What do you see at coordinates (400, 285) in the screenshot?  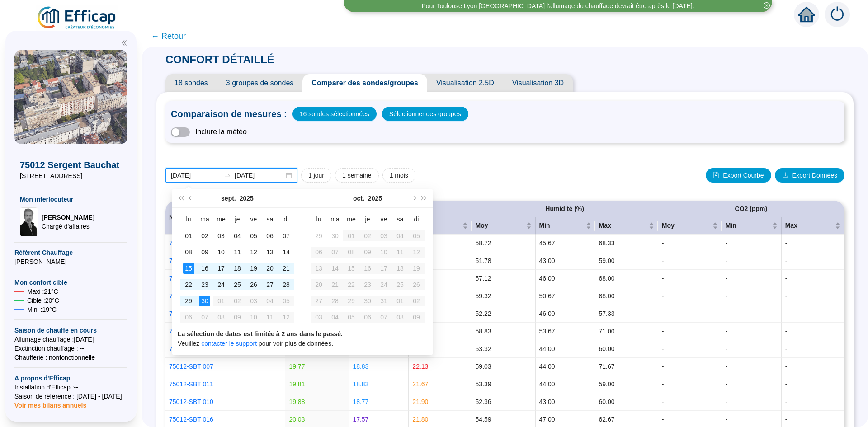 I see `div: 25` at bounding box center [400, 285].